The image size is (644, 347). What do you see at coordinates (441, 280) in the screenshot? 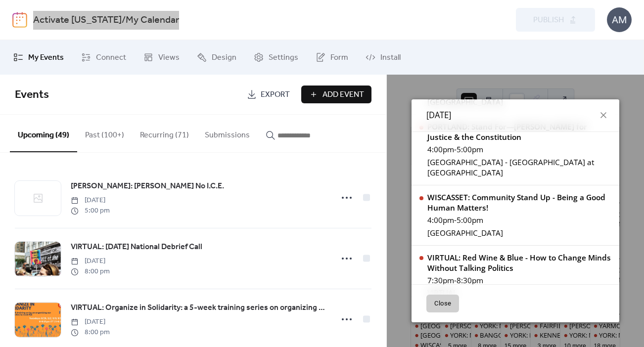
I see `span: 7:30pm` at bounding box center [441, 280].